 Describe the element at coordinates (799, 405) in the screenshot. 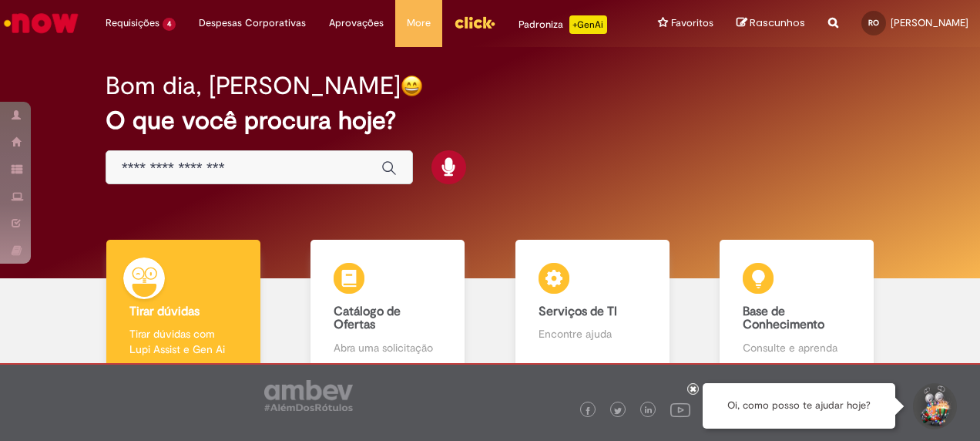

I see `div: Oi, como posso te ajudar hoje?` at that location.